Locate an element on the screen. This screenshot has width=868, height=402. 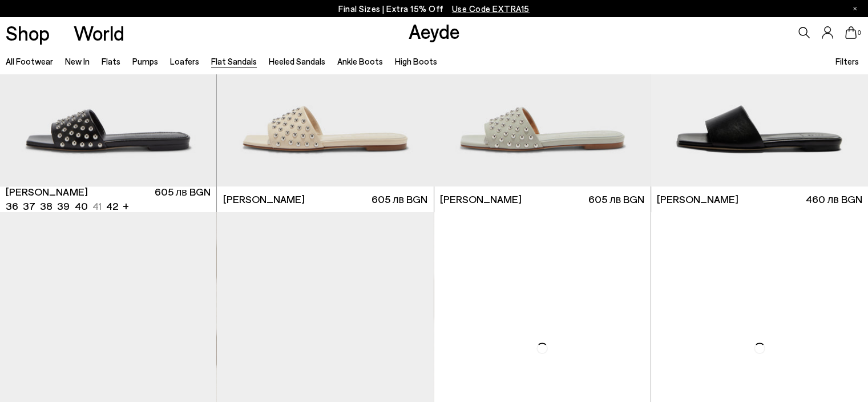
span: Navigate to /collections/ss25-final-sizes is located at coordinates (491, 8).